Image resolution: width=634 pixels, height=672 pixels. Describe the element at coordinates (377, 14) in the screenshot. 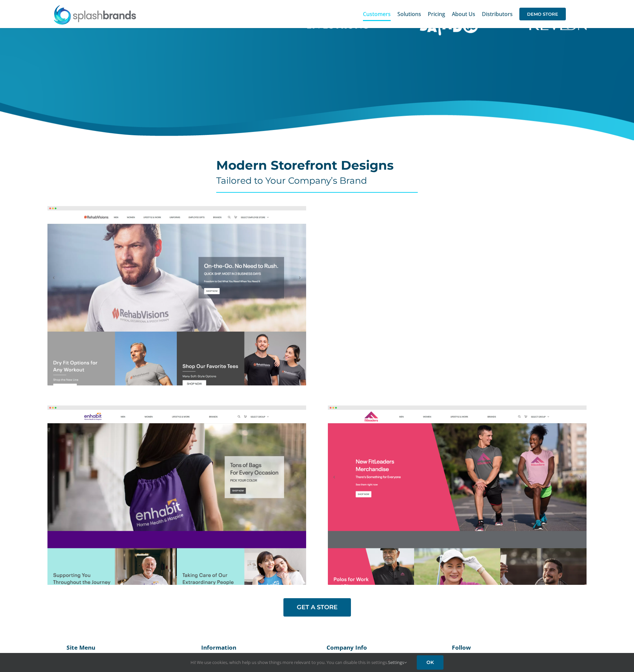

I see `span: Customers` at that location.